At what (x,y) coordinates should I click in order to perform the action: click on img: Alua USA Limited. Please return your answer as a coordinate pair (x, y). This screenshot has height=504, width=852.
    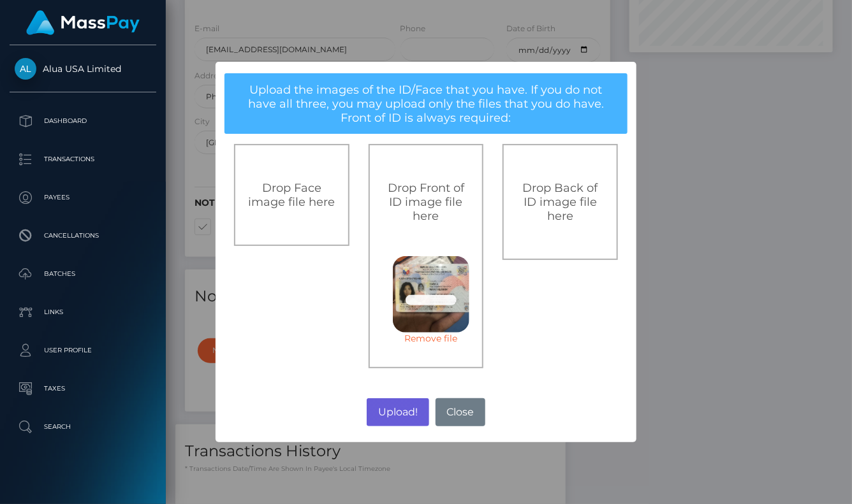
    Looking at the image, I should click on (26, 69).